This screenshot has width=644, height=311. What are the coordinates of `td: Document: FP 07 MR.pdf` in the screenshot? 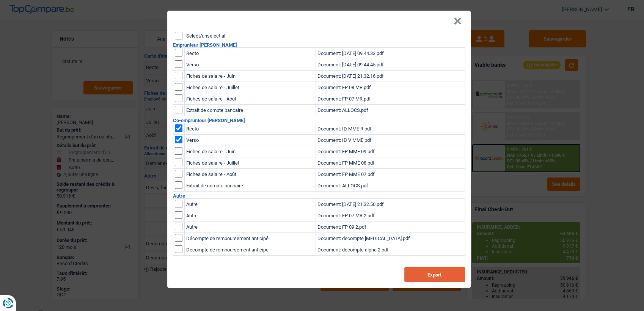 It's located at (390, 99).